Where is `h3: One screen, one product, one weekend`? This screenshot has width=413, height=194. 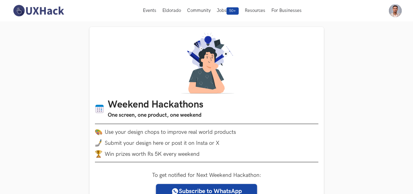
h3: One screen, one product, one weekend is located at coordinates (156, 115).